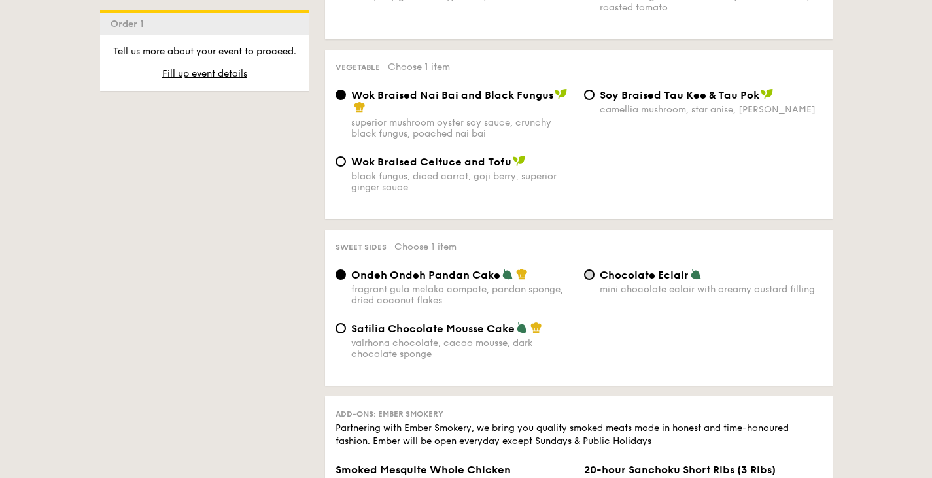 This screenshot has height=478, width=932. I want to click on span: Satilia Chocolate Mousse Cake, so click(433, 328).